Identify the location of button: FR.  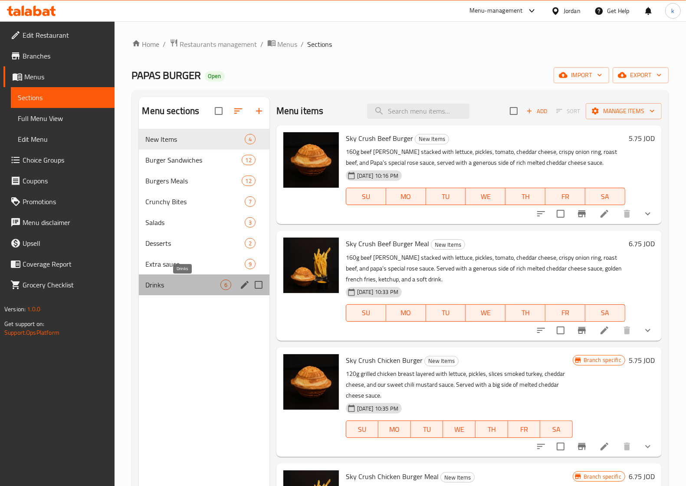
(565, 313).